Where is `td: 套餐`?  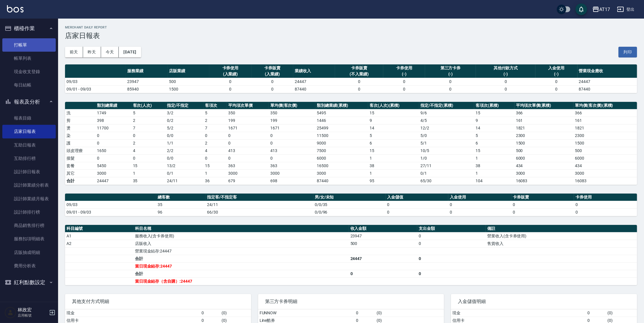
td: 套餐 is located at coordinates (80, 165).